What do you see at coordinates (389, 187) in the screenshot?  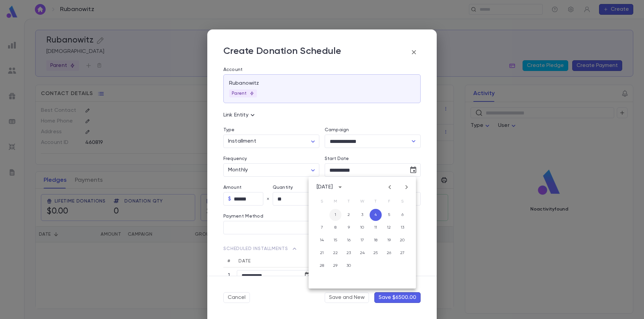 I see `button: Previous month` at bounding box center [389, 187].